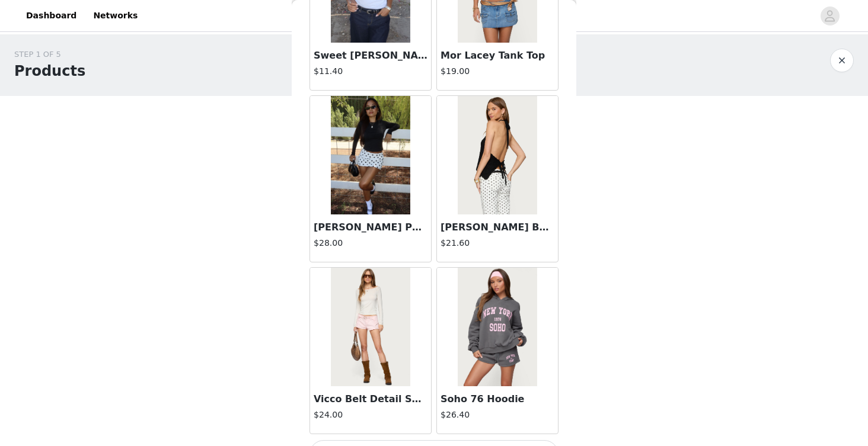 This screenshot has height=446, width=868. What do you see at coordinates (497, 327) in the screenshot?
I see `img: Soho 76 Hoodie` at bounding box center [497, 327].